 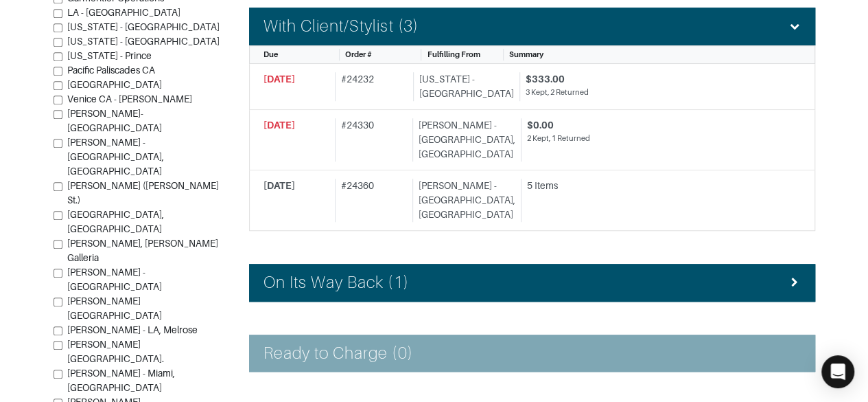 What do you see at coordinates (270, 54) in the screenshot?
I see `span: Due` at bounding box center [270, 54].